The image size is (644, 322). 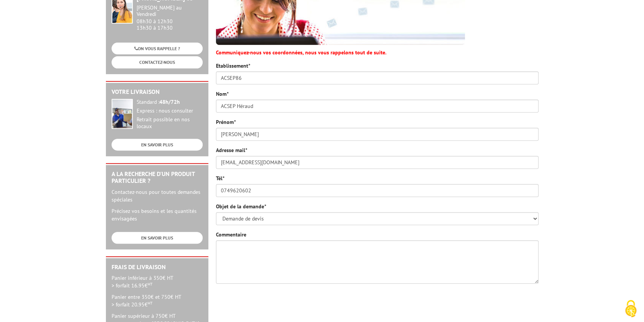 I want to click on p: Panier entre 350€ et 750€ HT, so click(x=157, y=300).